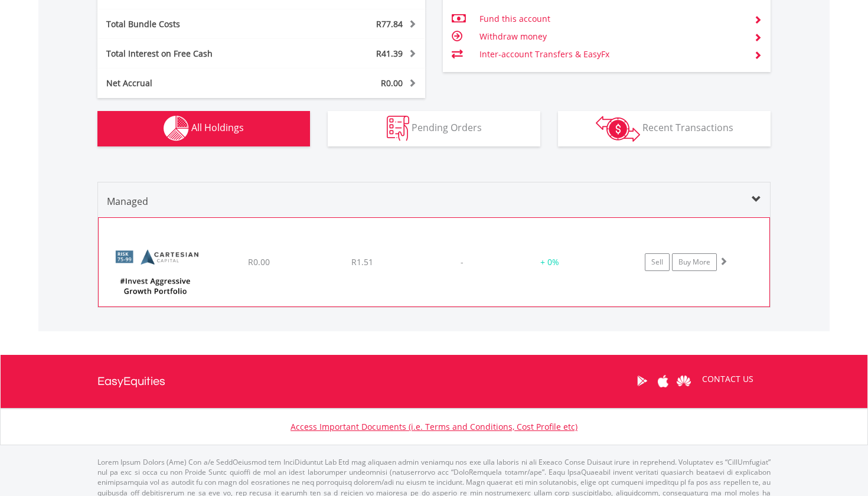 Image resolution: width=868 pixels, height=496 pixels. What do you see at coordinates (664, 128) in the screenshot?
I see `button: Recent Transactions` at bounding box center [664, 128].